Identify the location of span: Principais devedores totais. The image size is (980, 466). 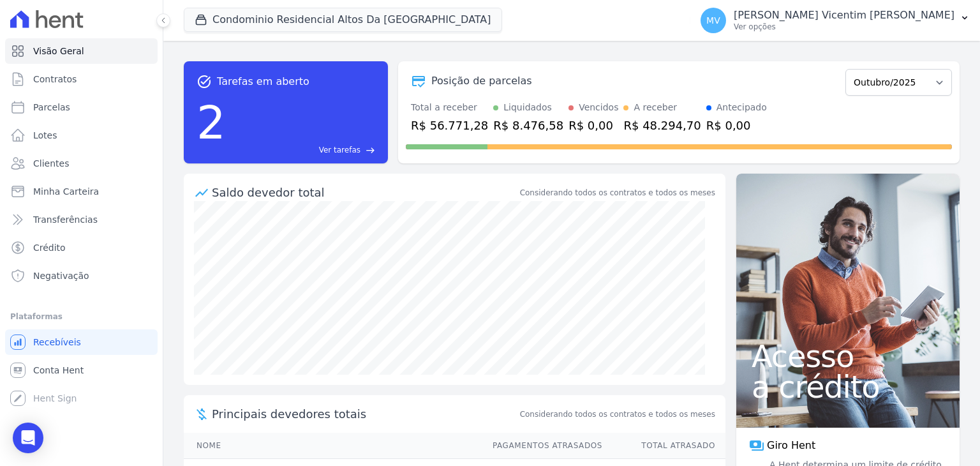
(364, 414).